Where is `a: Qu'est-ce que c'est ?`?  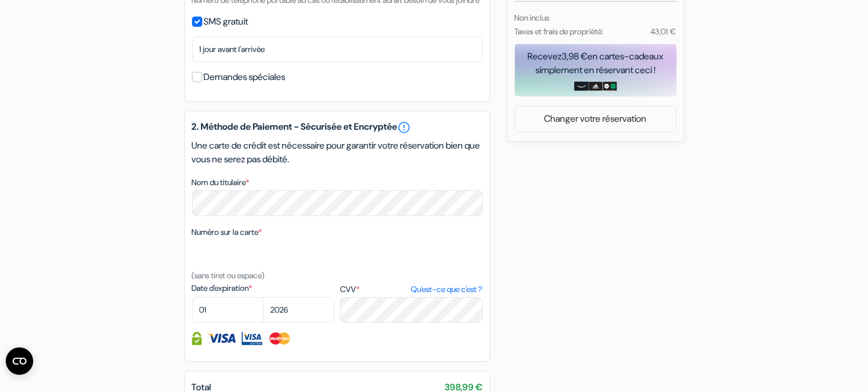
a: Qu'est-ce que c'est ? is located at coordinates (446, 289).